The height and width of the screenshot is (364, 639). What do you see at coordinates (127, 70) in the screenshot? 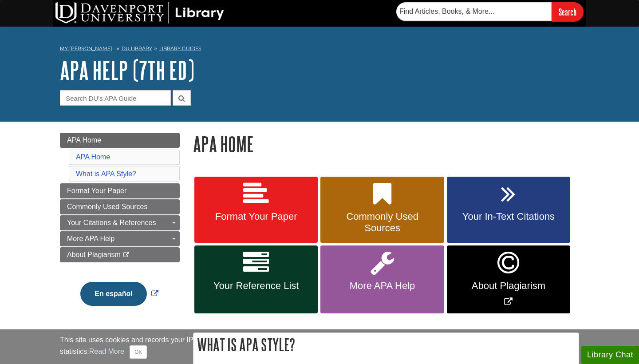
I see `a: APA Help (7th Ed)` at bounding box center [127, 70].